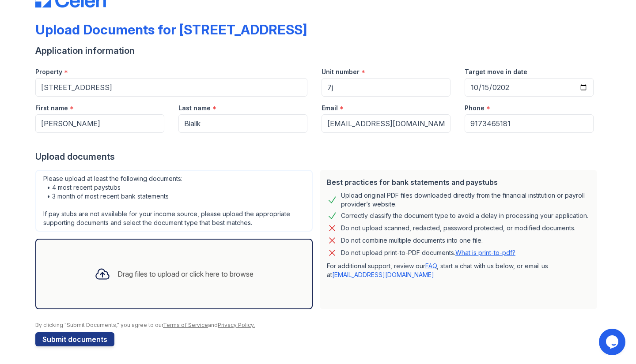 The image size is (636, 364). Describe the element at coordinates (465, 216) in the screenshot. I see `div: Correctly classify the document type to avoid a delay in processing your application.` at that location.